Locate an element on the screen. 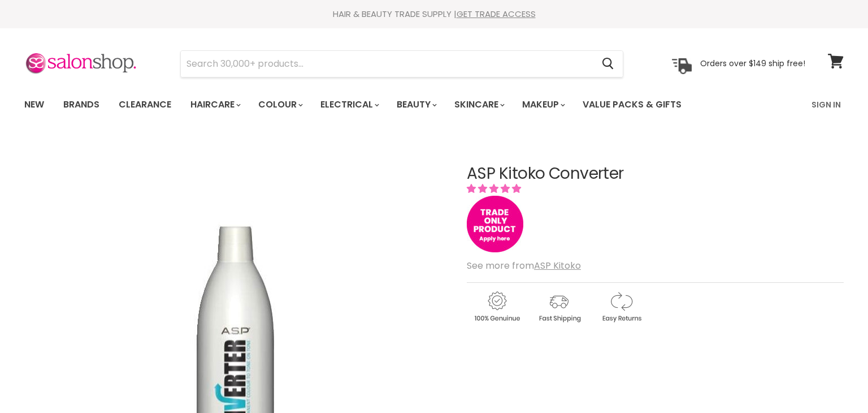 Image resolution: width=868 pixels, height=413 pixels. form: Product is located at coordinates (402, 64).